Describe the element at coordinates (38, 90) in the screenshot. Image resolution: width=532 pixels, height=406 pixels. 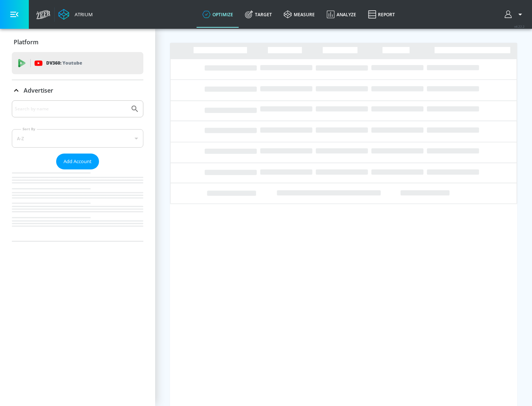
I see `p: Advertiser` at that location.